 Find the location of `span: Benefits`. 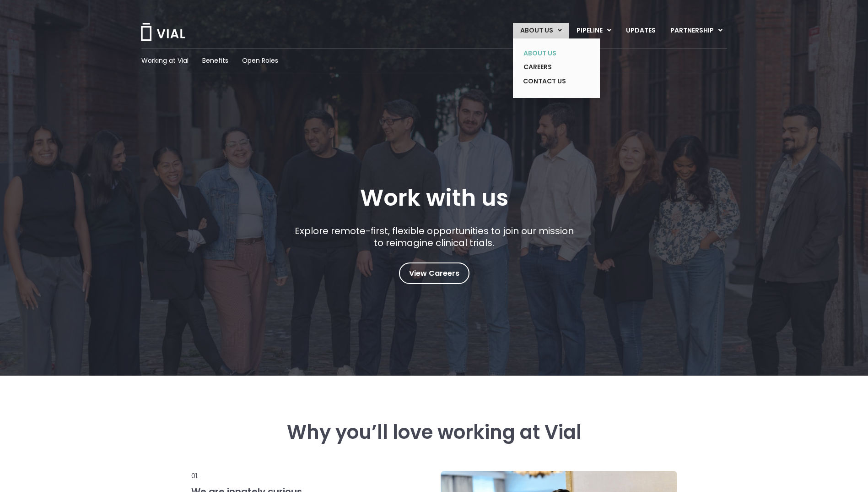

span: Benefits is located at coordinates (215, 61).